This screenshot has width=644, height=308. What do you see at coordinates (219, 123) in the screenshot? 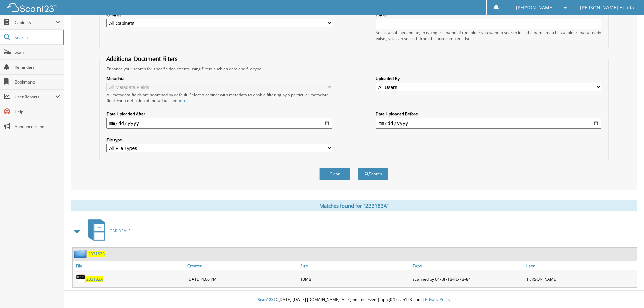
I see `input: start` at bounding box center [219, 123].